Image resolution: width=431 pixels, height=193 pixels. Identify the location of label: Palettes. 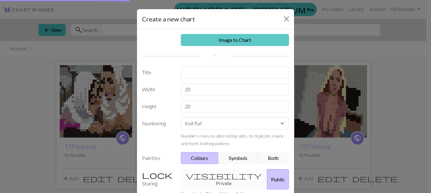
(157, 158).